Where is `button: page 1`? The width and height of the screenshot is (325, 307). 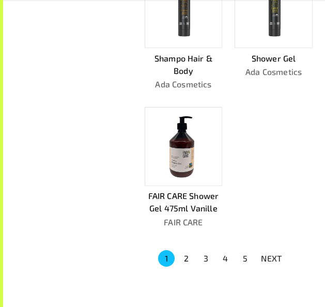 button: page 1 is located at coordinates (166, 258).